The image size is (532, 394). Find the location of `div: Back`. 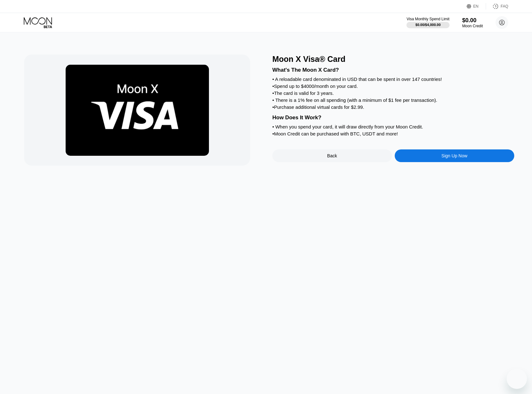

div: Back is located at coordinates (332, 156).